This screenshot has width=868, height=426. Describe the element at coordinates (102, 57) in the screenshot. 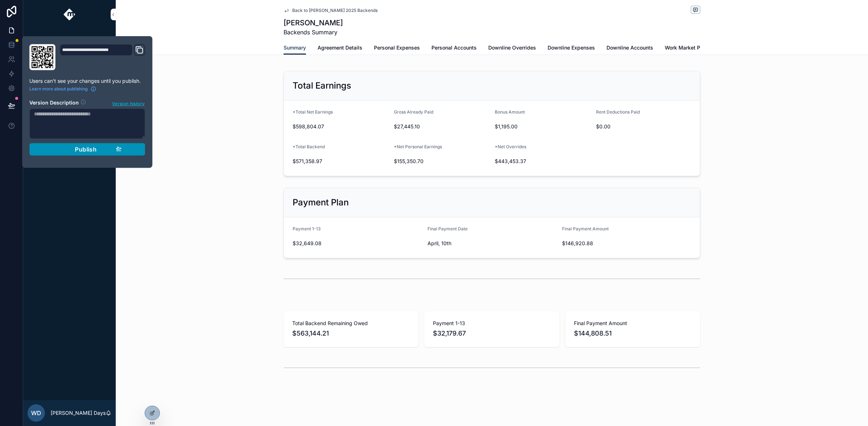

I see `div: Domain and Custom Link` at that location.